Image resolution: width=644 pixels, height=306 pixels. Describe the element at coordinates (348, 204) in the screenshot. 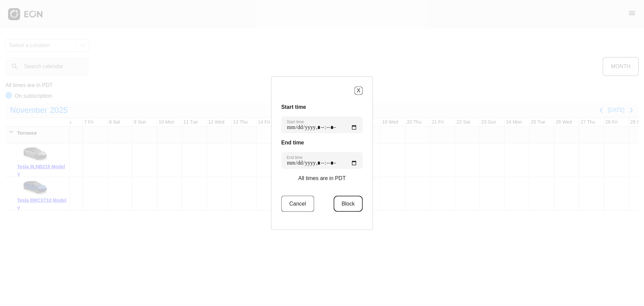

I see `button: Block` at that location.